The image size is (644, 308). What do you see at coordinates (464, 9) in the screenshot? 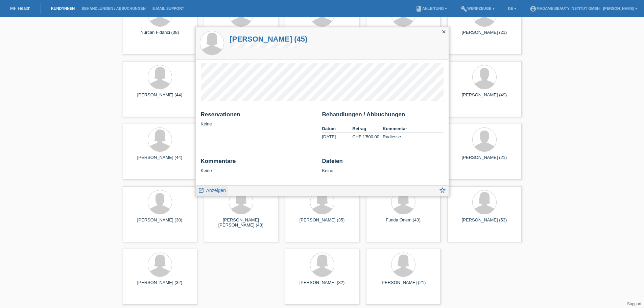
I see `i: build` at bounding box center [464, 9].